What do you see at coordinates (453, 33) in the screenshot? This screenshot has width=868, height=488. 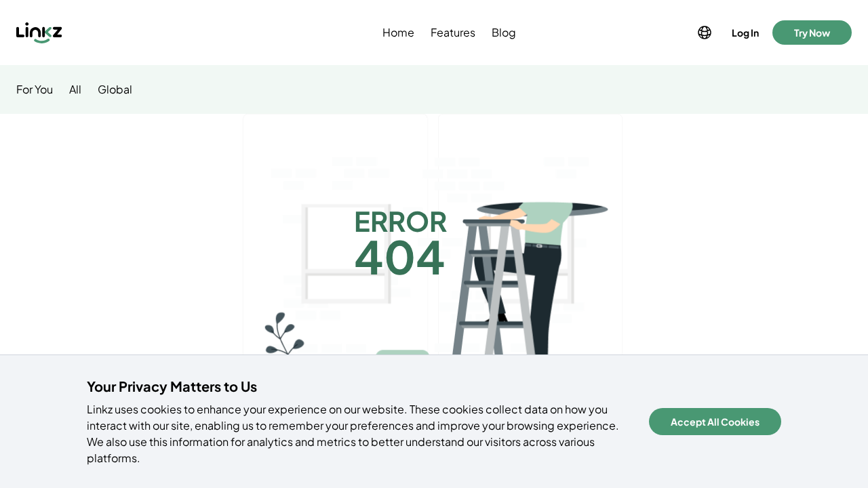 I see `a: Features` at bounding box center [453, 33].